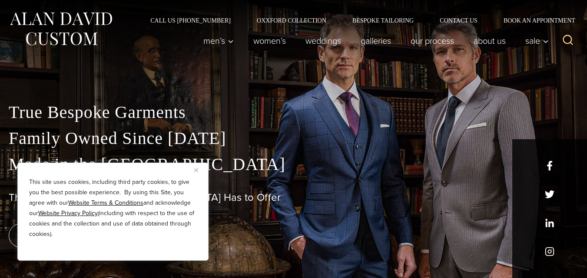 The height and width of the screenshot is (278, 587). I want to click on button: View Search Form, so click(568, 41).